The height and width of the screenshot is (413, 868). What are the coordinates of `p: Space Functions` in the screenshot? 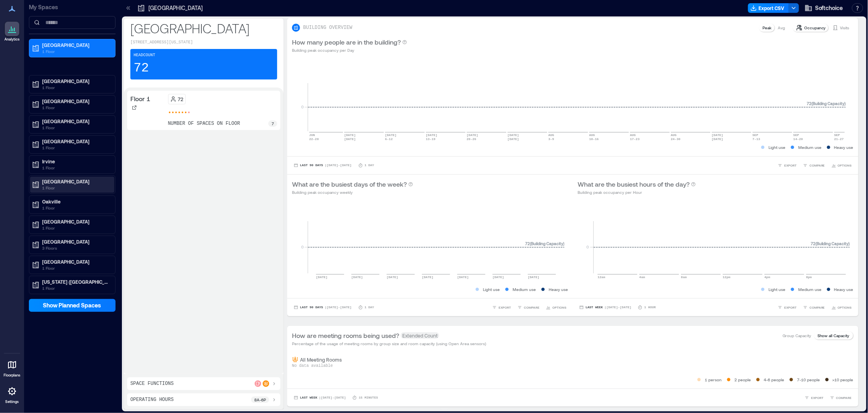 It's located at (152, 384).